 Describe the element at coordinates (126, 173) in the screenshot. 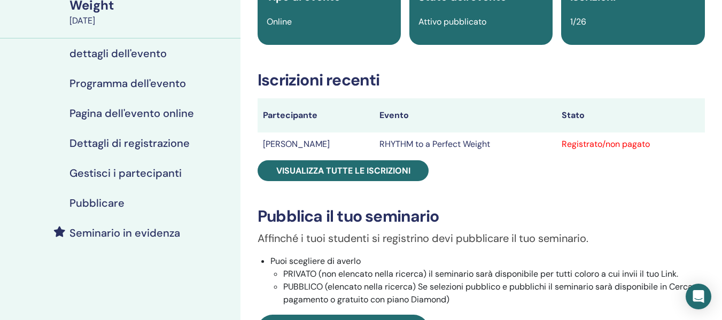

I see `h4: Gestisci i partecipanti` at that location.